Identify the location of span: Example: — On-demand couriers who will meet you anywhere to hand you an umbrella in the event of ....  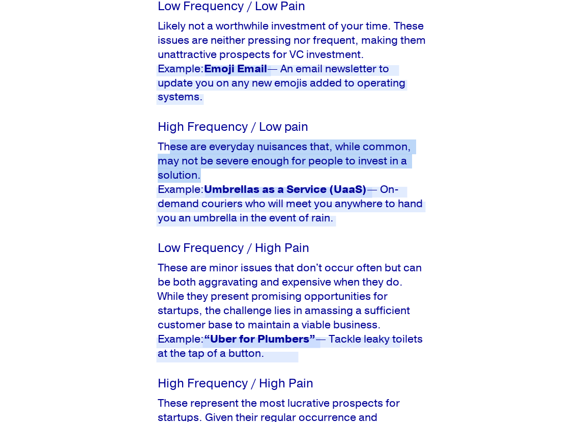
(292, 204).